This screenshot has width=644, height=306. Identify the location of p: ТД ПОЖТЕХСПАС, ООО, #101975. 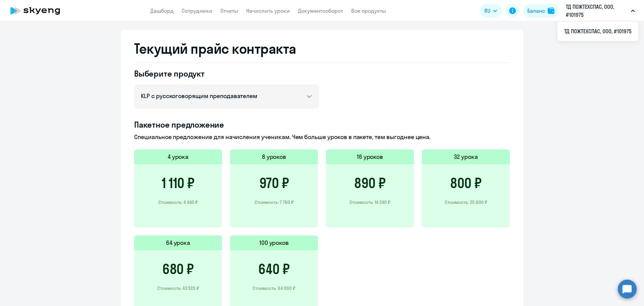
(597, 11).